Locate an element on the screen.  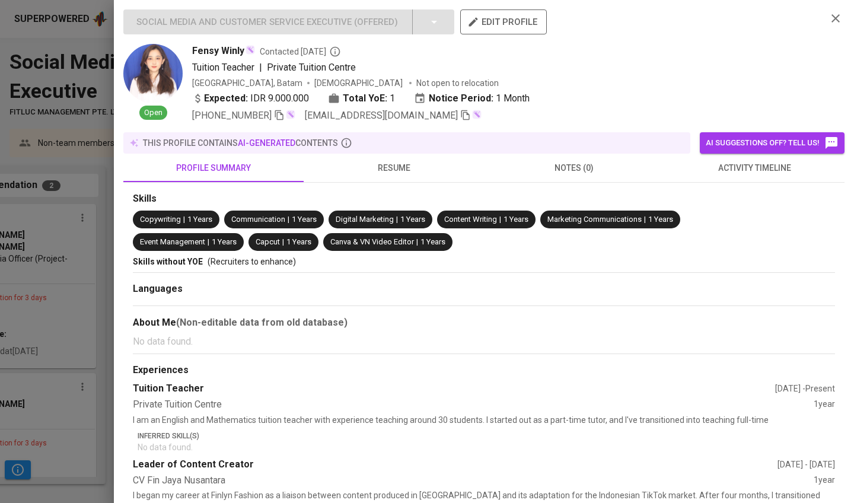
div: Leader of Content Creator is located at coordinates (455, 465).